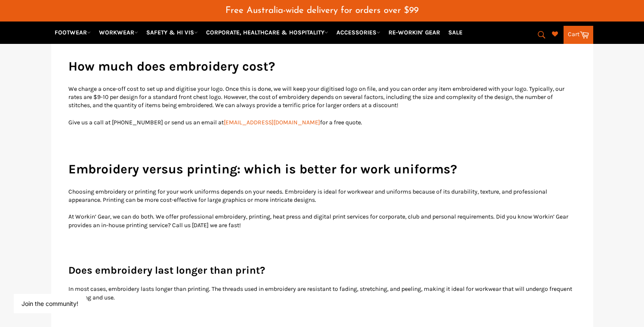 This screenshot has width=644, height=327. What do you see at coordinates (322, 67) in the screenshot?
I see `h2: How much does embroidery cost?` at bounding box center [322, 67].